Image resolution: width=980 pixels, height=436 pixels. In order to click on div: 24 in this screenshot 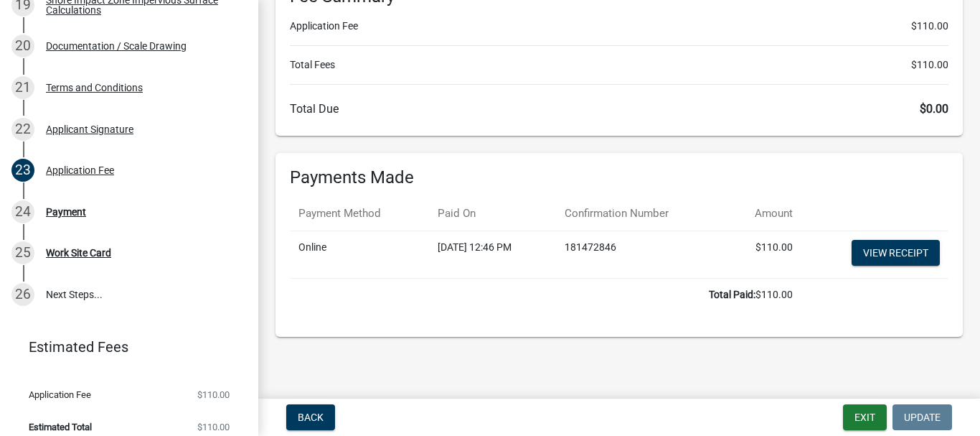, I will do `click(23, 212)`.